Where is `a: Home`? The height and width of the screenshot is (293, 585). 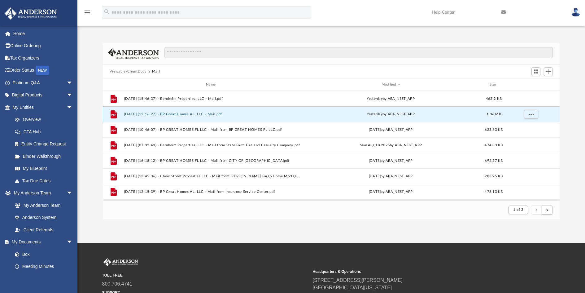 a: Home is located at coordinates (43, 33).